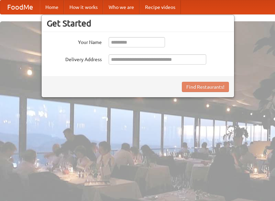  Describe the element at coordinates (52, 7) in the screenshot. I see `a: Home` at that location.